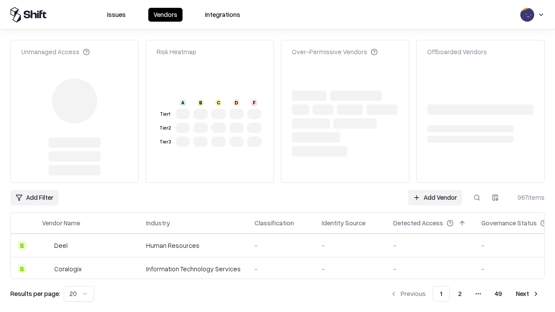 This screenshot has width=555, height=312. I want to click on div: Identity Source, so click(343, 223).